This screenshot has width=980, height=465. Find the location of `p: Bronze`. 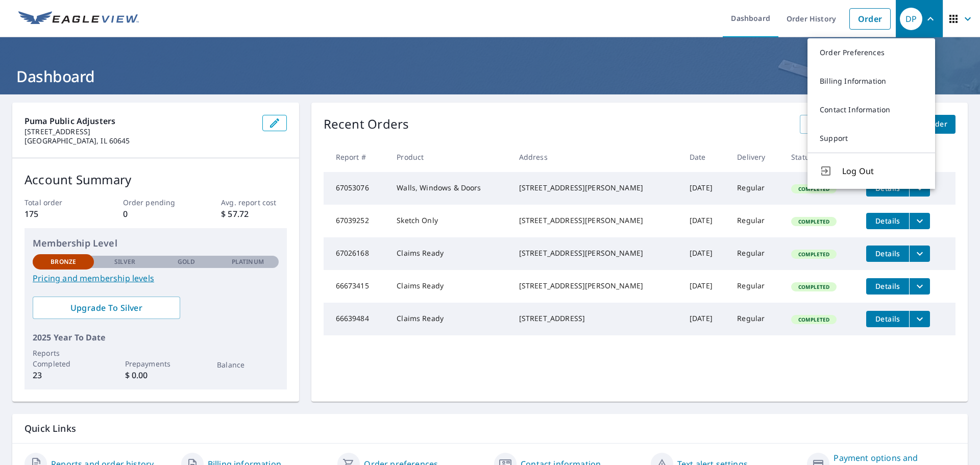

p: Bronze is located at coordinates (63, 262).